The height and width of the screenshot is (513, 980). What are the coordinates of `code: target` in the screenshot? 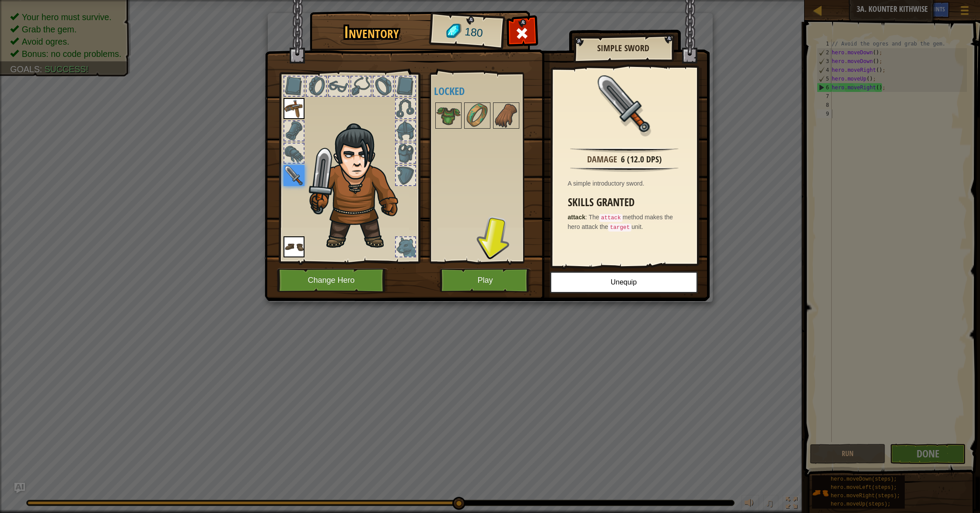 It's located at (619, 228).